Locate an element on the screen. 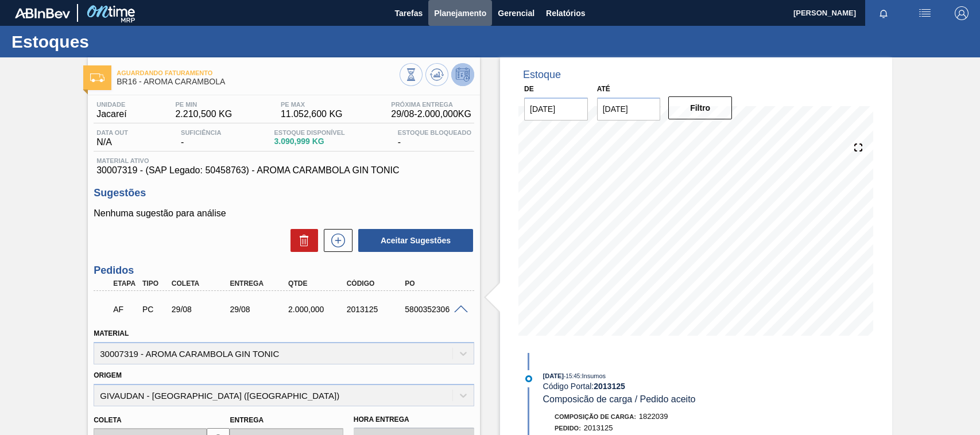 The height and width of the screenshot is (435, 980). span: Próxima Entrega is located at coordinates (431, 104).